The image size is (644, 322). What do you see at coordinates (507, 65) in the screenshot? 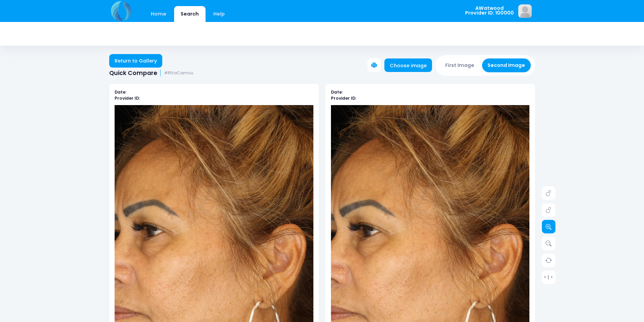
I see `button: Second Image` at bounding box center [507, 65].